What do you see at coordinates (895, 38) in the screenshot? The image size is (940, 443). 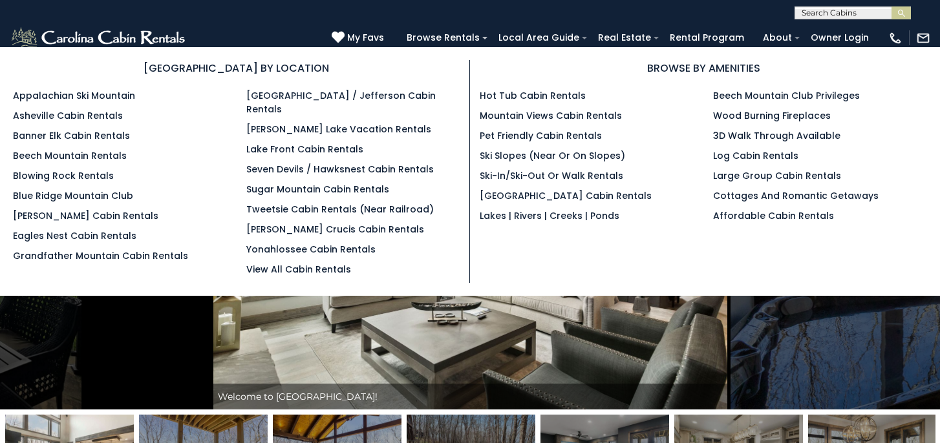 I see `img: phone-regular-white.png` at bounding box center [895, 38].